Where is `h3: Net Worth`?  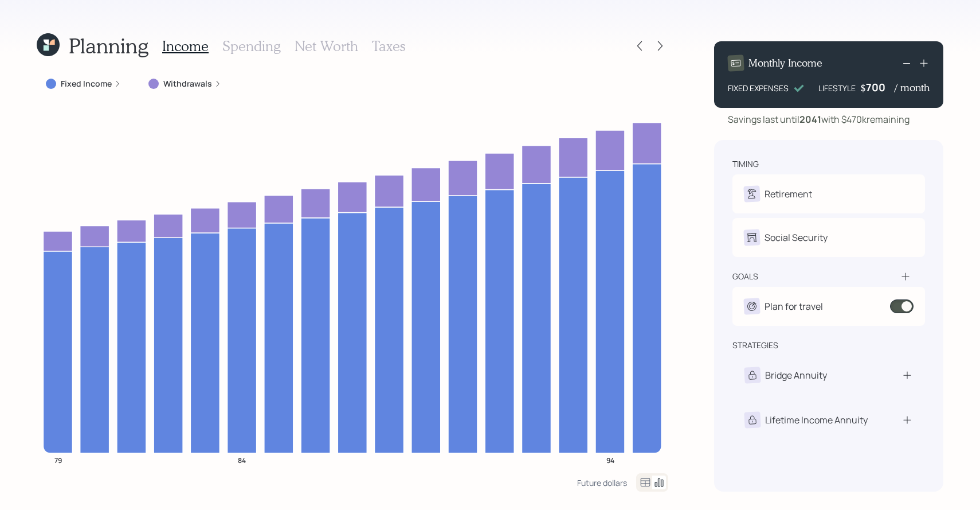 h3: Net Worth is located at coordinates (326, 46).